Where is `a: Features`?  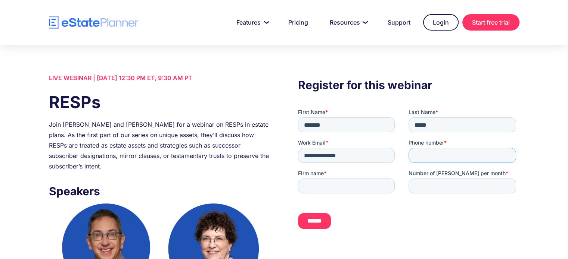
a: Features is located at coordinates (251, 22).